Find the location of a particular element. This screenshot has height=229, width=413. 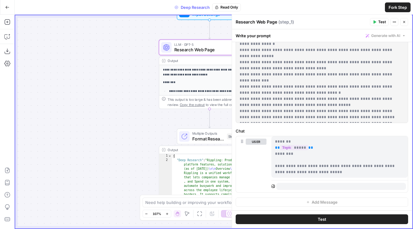

span: Copy the output is located at coordinates (192, 104).